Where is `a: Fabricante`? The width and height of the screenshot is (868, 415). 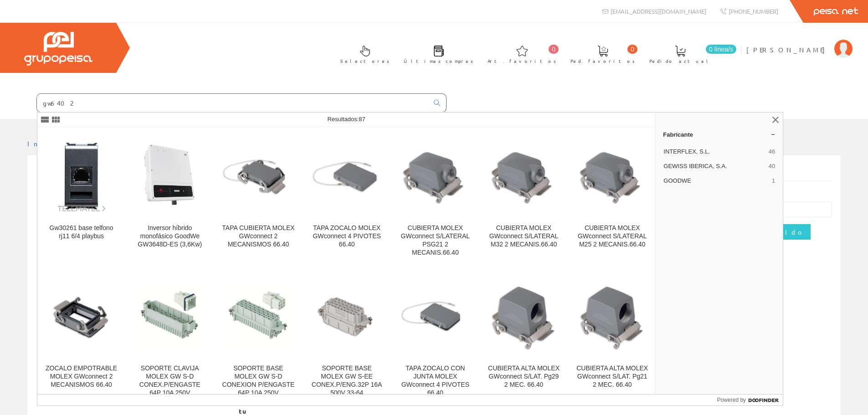 a: Fabricante is located at coordinates (719, 135).